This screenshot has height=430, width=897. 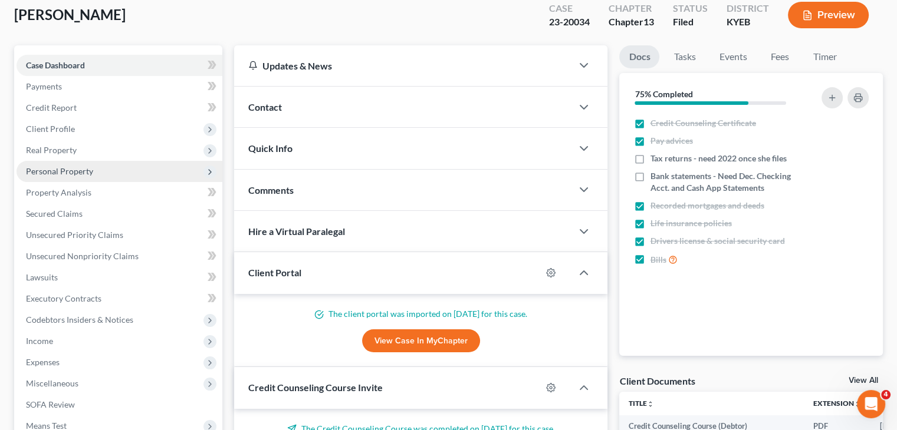 I want to click on span: Recorded mortgages and deeds, so click(x=706, y=206).